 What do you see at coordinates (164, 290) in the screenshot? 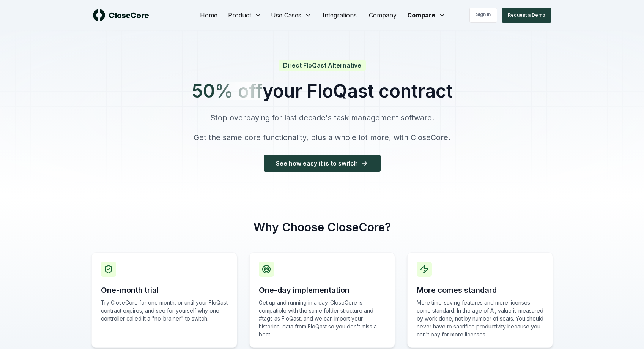
I see `h3: One-month trial` at bounding box center [164, 290].